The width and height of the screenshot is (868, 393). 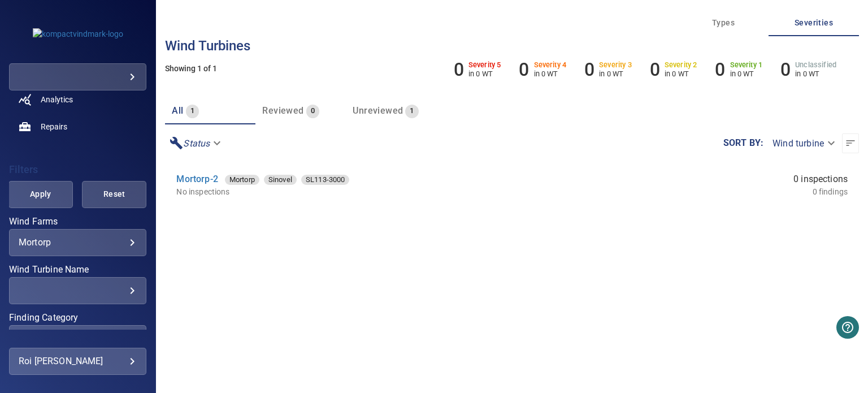 I want to click on button: Apply, so click(x=40, y=195).